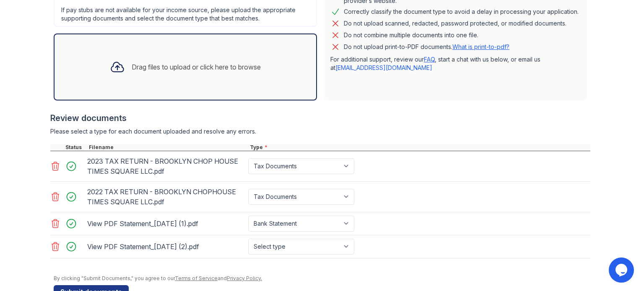 This screenshot has height=291, width=644. What do you see at coordinates (166, 197) in the screenshot?
I see `div: 2022 TAX RETURN - BROOKLYN CHOPHOUSE TIMES SQUARE LLC.pdf` at bounding box center [166, 197].